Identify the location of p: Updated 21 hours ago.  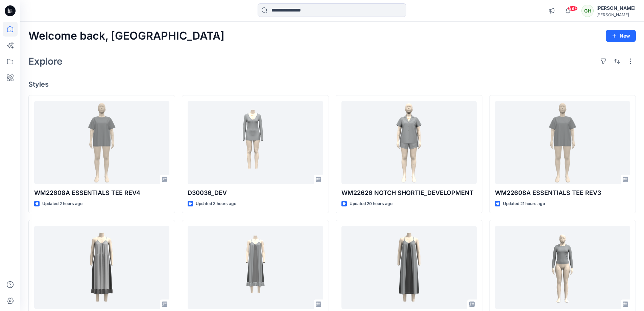
(524, 204).